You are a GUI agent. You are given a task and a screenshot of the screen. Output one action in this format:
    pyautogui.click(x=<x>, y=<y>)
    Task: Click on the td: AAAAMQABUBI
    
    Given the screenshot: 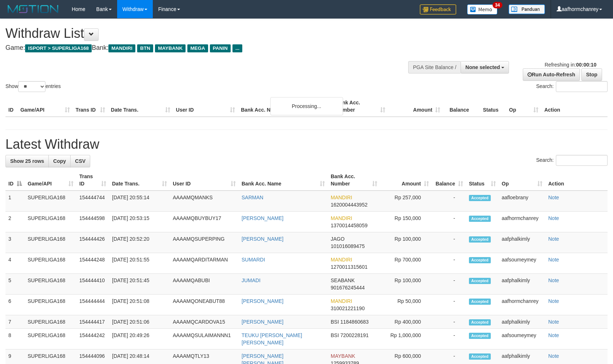 What is the action you would take?
    pyautogui.click(x=204, y=284)
    